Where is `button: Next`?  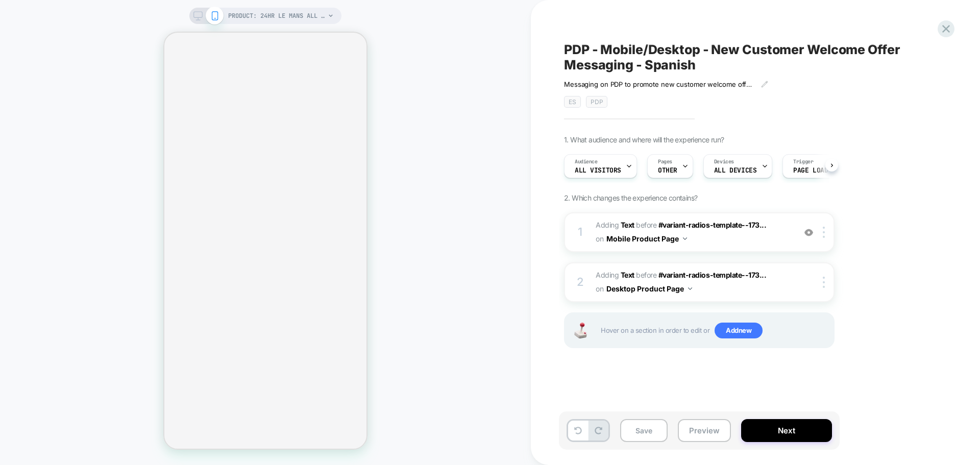
button: Next is located at coordinates (786, 430).